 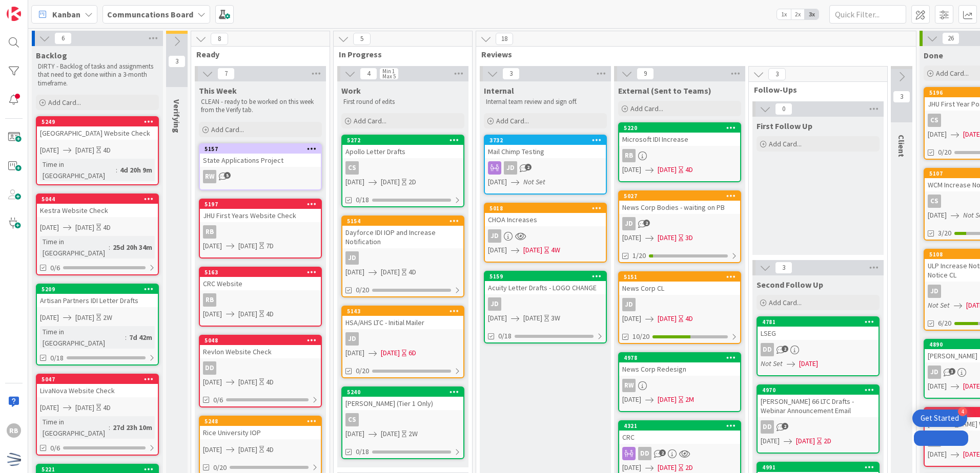 What do you see at coordinates (528, 167) in the screenshot?
I see `span: 2` at bounding box center [528, 167].